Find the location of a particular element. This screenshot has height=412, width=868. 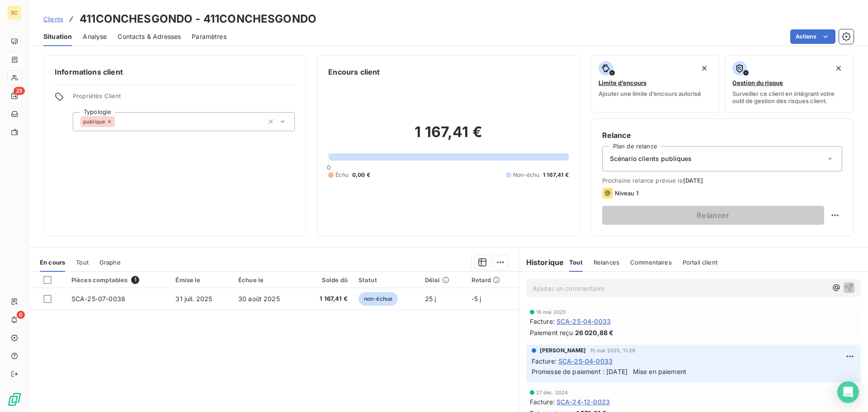

a: Clients is located at coordinates (53, 19).